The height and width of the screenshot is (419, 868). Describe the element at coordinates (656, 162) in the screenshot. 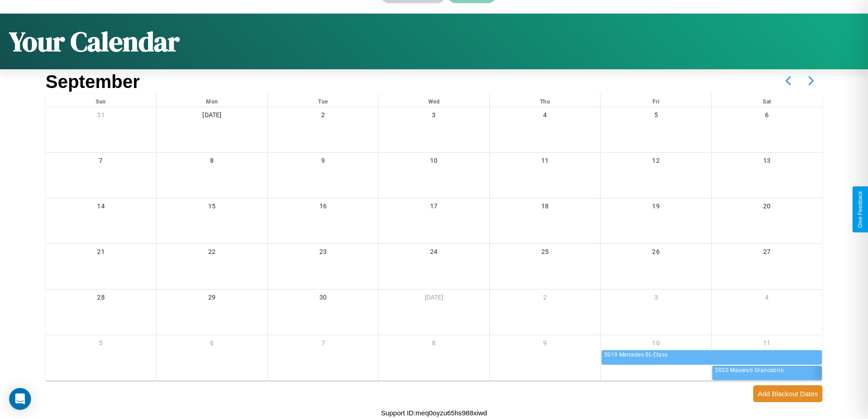

I see `div: 12` at that location.